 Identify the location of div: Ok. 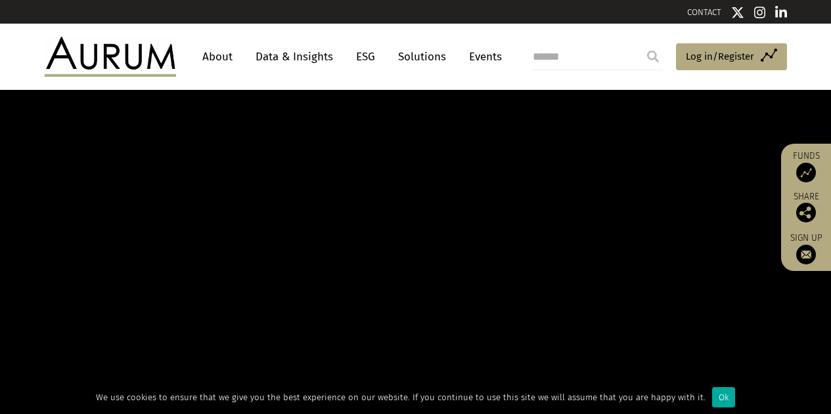
(723, 397).